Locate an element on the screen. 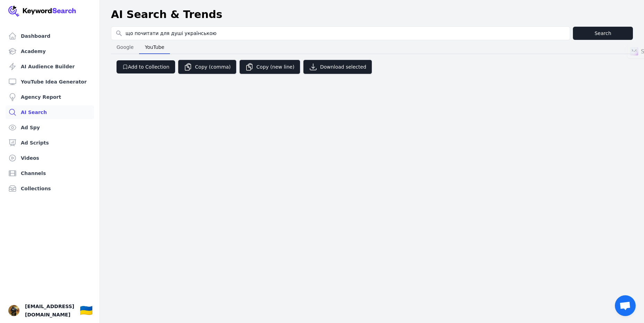  button: Search is located at coordinates (603, 33).